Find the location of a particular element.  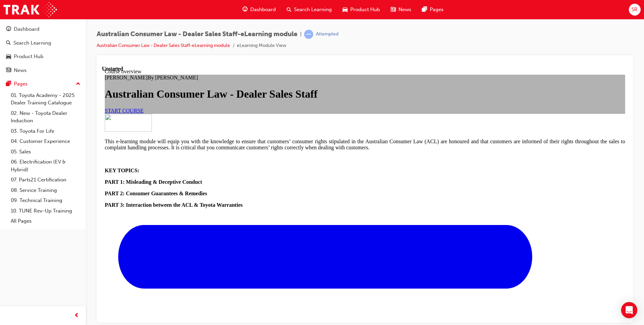

a: guage-iconDashboard is located at coordinates (259, 10).